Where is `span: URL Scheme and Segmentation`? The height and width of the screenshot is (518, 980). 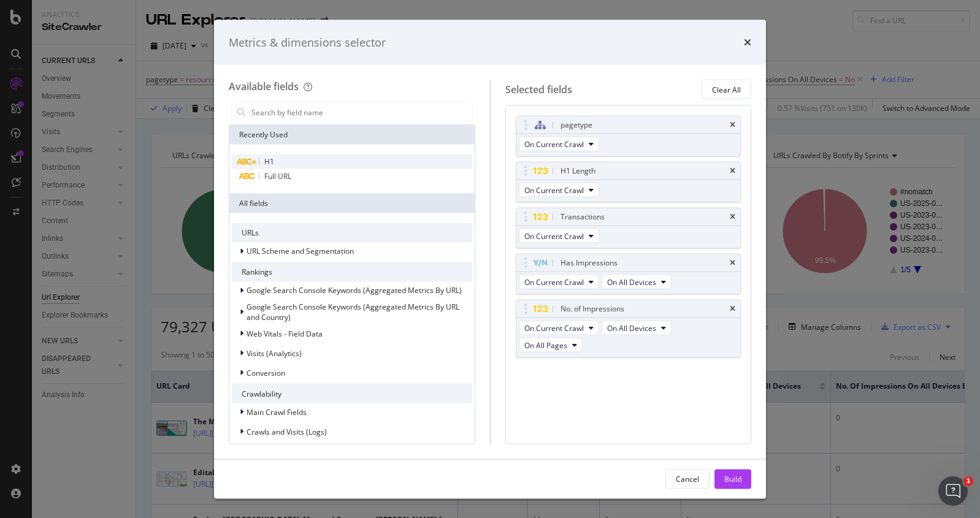
span: URL Scheme and Segmentation is located at coordinates (300, 251).